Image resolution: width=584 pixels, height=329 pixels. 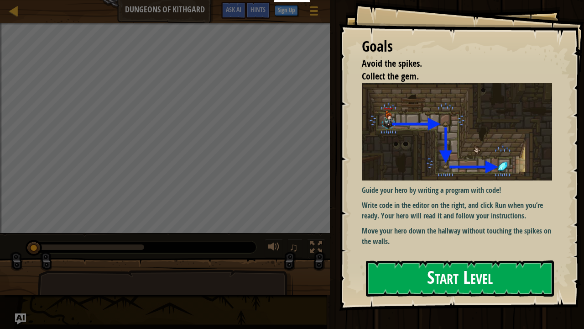 What do you see at coordinates (457, 236) in the screenshot?
I see `p: Move your hero down the hallway without touching the spikes on the walls.` at bounding box center [457, 236].